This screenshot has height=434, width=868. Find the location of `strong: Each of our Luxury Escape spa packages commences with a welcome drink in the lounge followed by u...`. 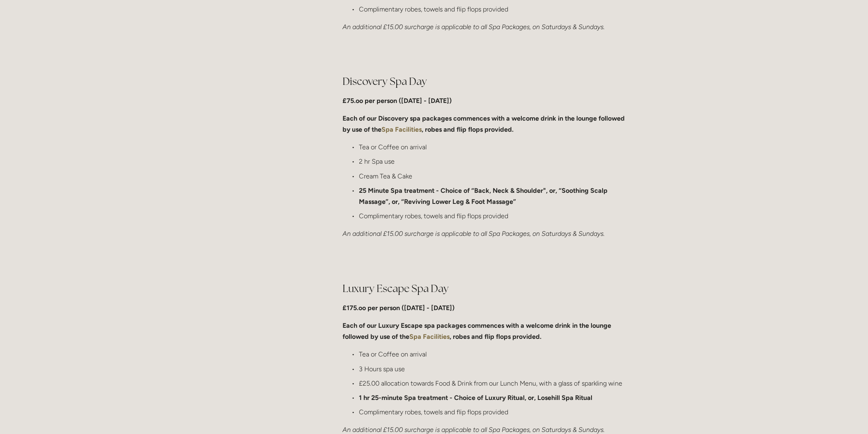

strong: Each of our Luxury Escape spa packages commences with a welcome drink in the lounge followed by u... is located at coordinates (477, 332).